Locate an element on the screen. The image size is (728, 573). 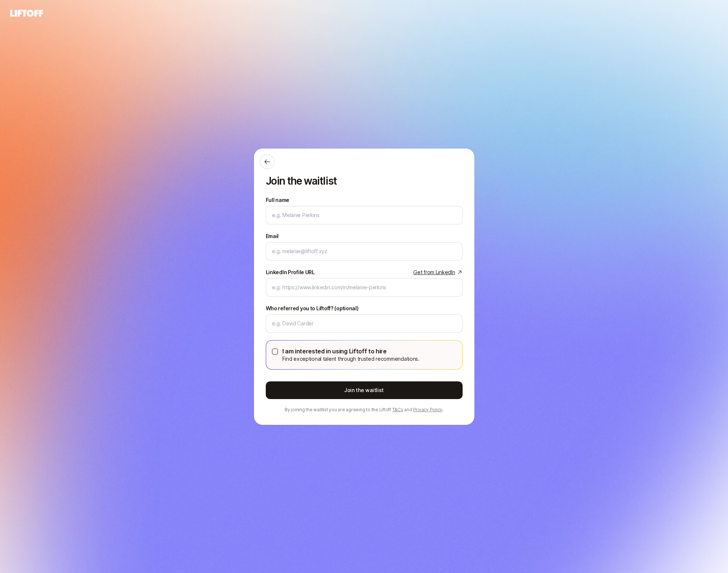
label: Who referred you to Liftoff? (optional) is located at coordinates (312, 308).